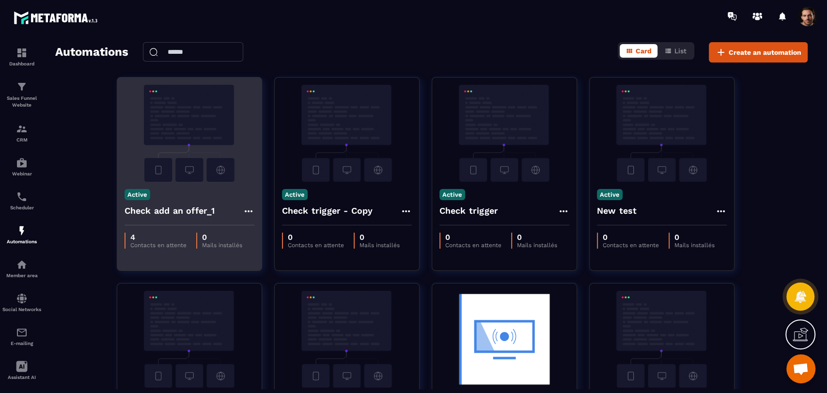  What do you see at coordinates (22, 167) in the screenshot?
I see `a: automationsautomationsWebinar` at bounding box center [22, 167].